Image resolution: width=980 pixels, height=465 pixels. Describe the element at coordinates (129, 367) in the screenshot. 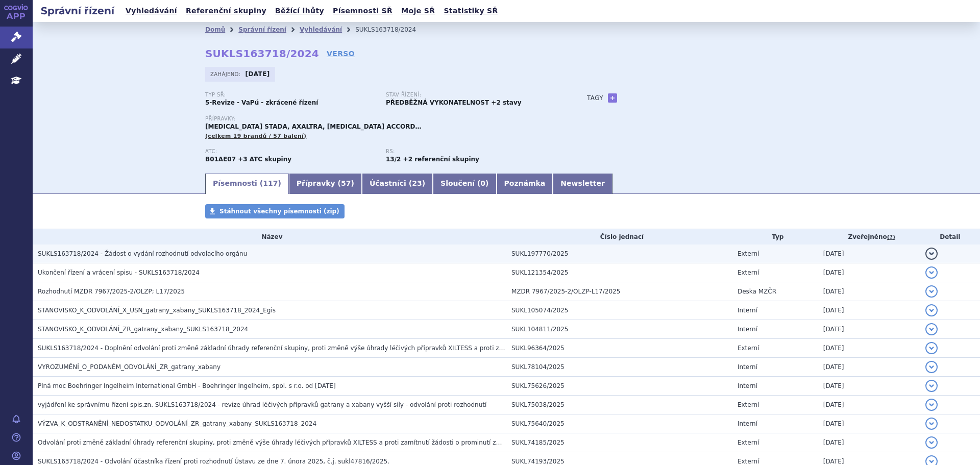

I see `span: VYROZUMĚNÍ_O_PODANÉM_ODVOLÁNÍ_ZR_gatrany_xabany` at that location.